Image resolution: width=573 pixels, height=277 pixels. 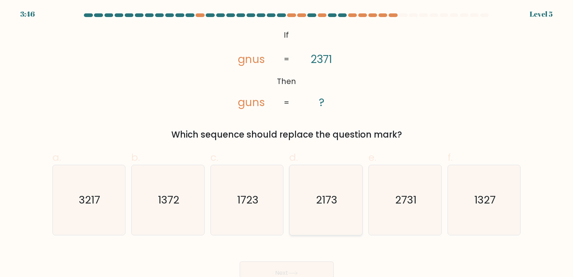 What do you see at coordinates (485, 200) in the screenshot?
I see `text: 1327` at bounding box center [485, 200].